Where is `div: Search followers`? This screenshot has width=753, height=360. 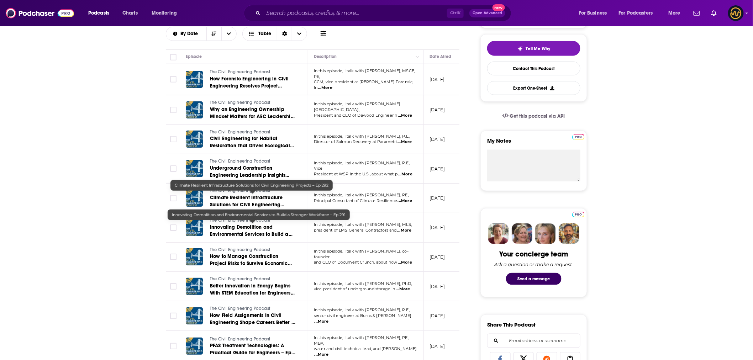 div: Search followers is located at coordinates (534, 341).